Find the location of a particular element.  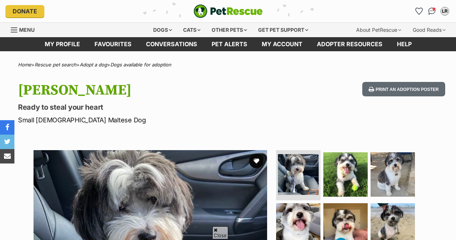

p: Ready to steal your heart is located at coordinates (148, 107).